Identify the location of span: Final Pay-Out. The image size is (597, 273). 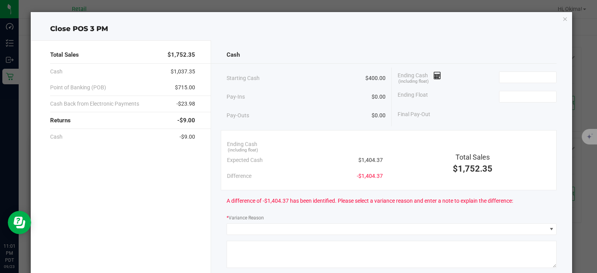
(414, 114).